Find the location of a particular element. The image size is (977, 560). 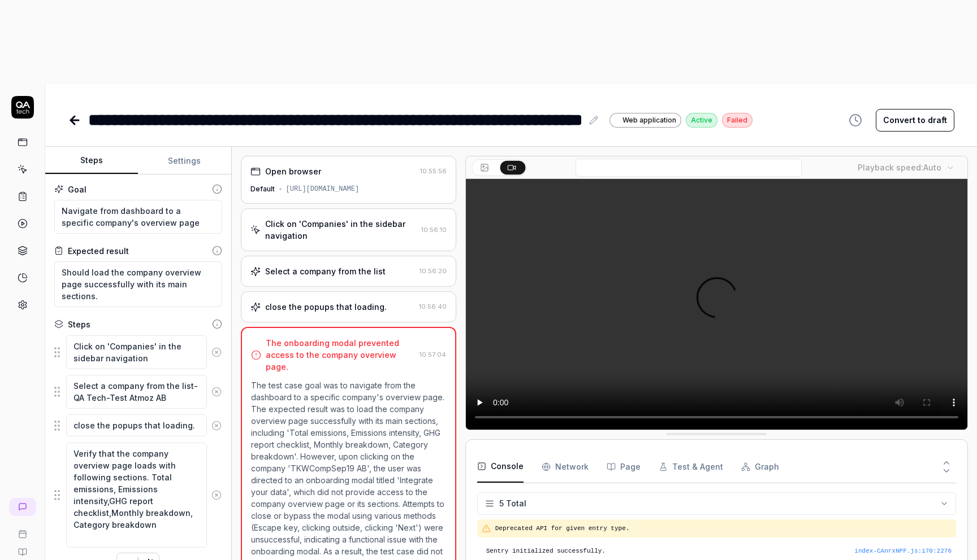

div: Failed is located at coordinates (737, 120).